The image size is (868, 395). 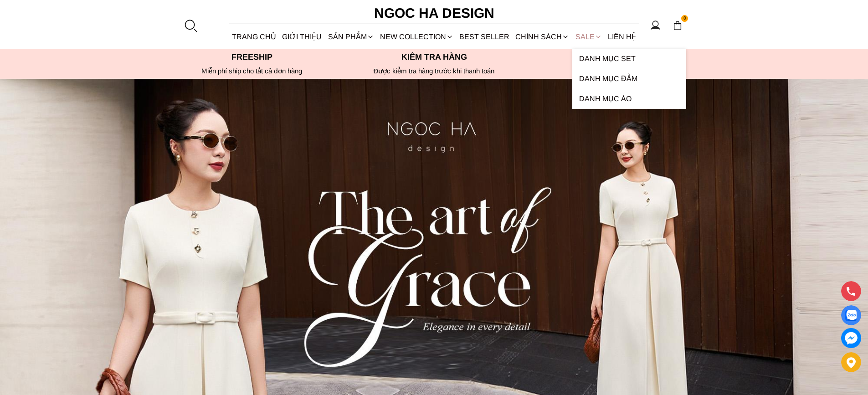 I want to click on a: GIỚI THIỆU, so click(x=302, y=37).